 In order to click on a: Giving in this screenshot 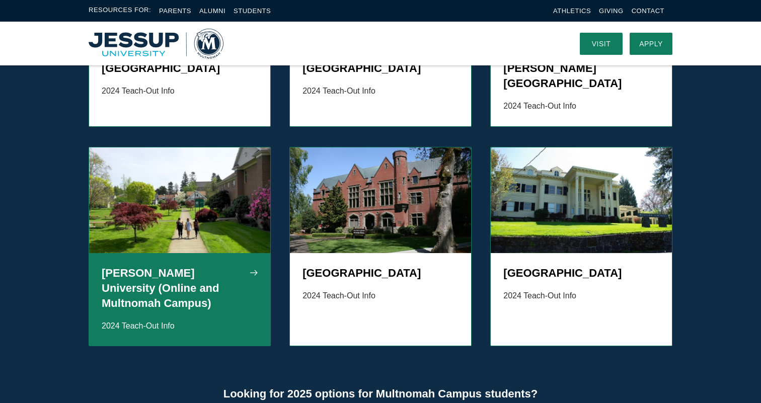, I will do `click(611, 11)`.